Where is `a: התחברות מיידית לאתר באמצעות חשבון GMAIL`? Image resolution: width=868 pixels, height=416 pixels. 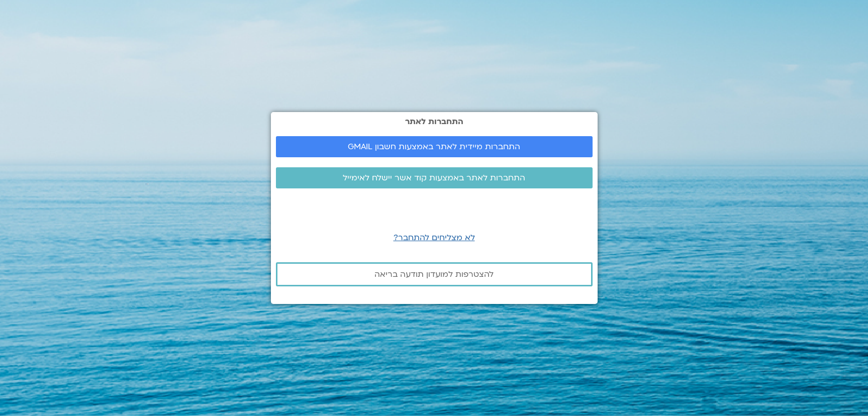 a: התחברות מיידית לאתר באמצעות חשבון GMAIL is located at coordinates (434, 146).